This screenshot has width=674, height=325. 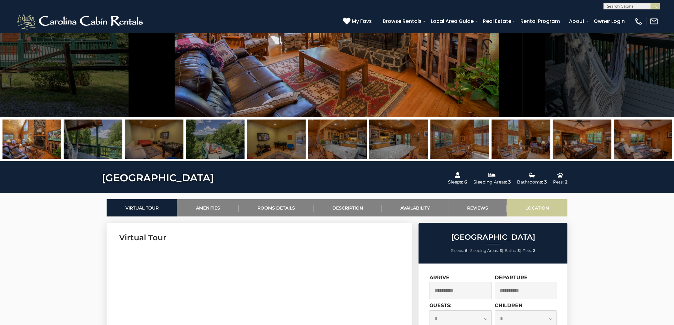 I want to click on a: Availability, so click(x=414, y=207).